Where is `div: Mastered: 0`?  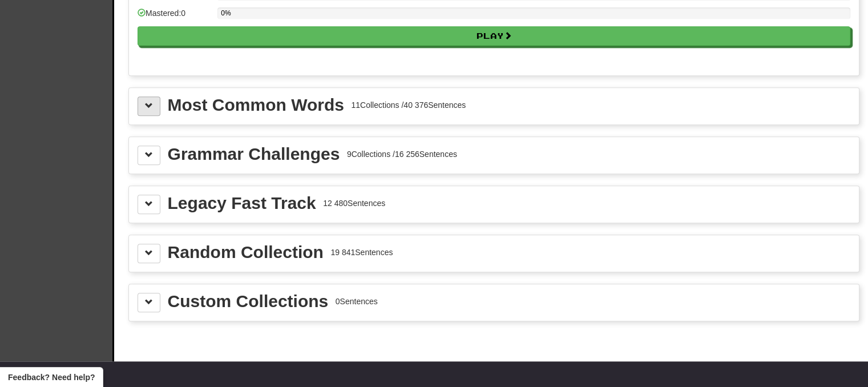
div: Mastered: 0 is located at coordinates (175, 16).